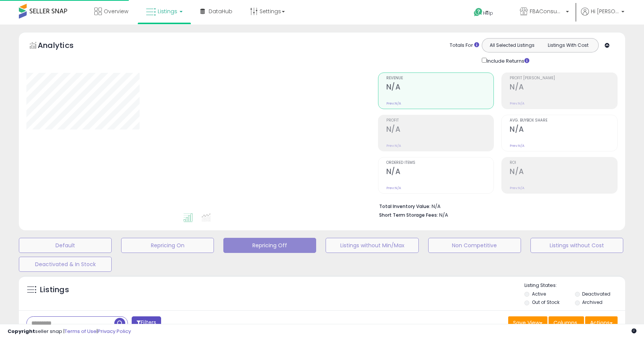 Image resolution: width=644 pixels, height=339 pixels. What do you see at coordinates (116, 11) in the screenshot?
I see `span: Overview` at bounding box center [116, 11].